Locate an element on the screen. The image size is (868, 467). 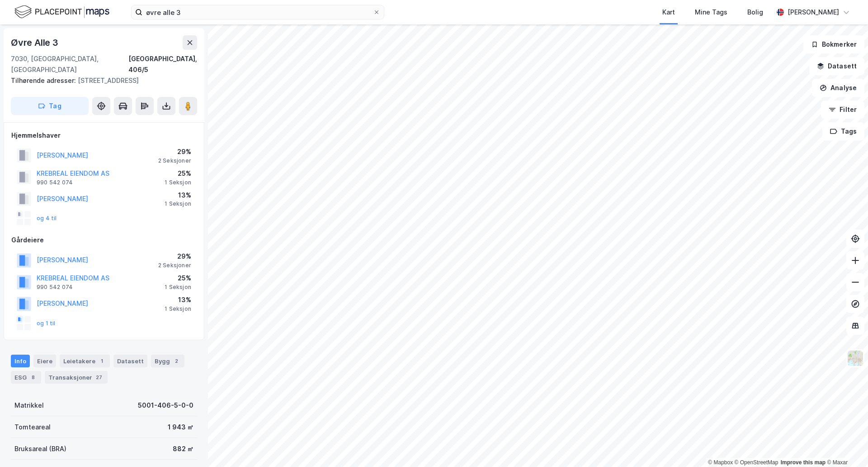
div: 2 is located at coordinates (176, 361).